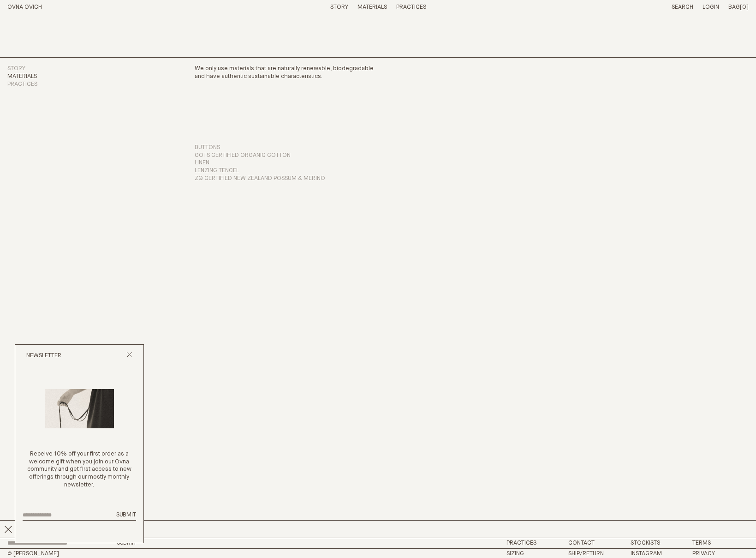  Describe the element at coordinates (704, 553) in the screenshot. I see `a: Privacy` at that location.